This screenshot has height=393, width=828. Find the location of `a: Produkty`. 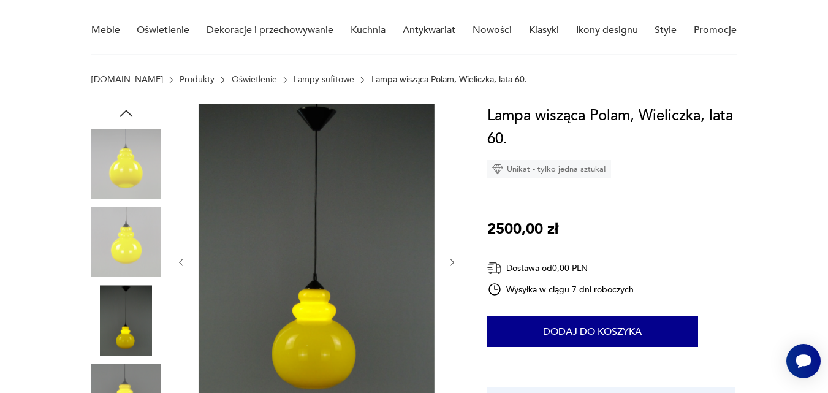

a: Produkty is located at coordinates (197, 80).